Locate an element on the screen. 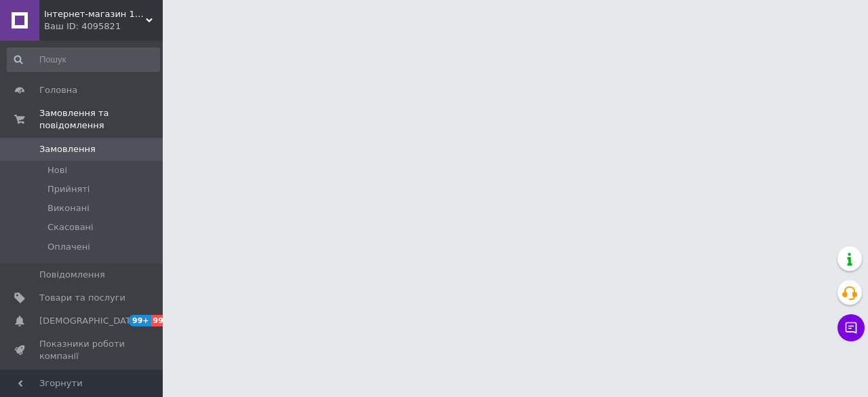 The image size is (868, 397). span: Головна is located at coordinates (58, 90).